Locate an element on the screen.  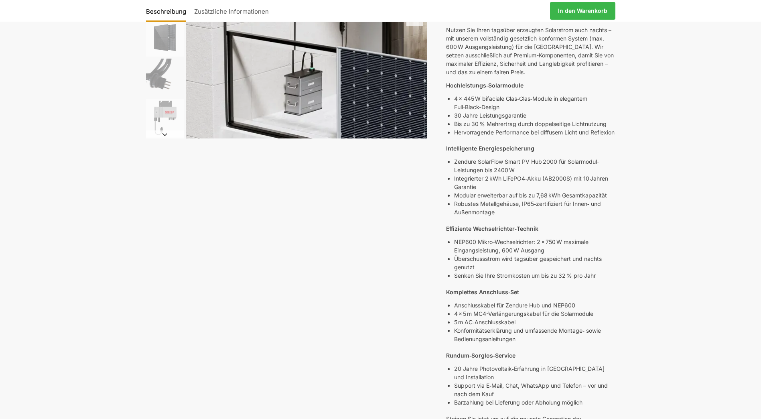
p: NEP600 Mikro-Wechselrichter: 2 × 750 W maximale Eingangsleistung, 600 W Ausgang is located at coordinates (534, 246).